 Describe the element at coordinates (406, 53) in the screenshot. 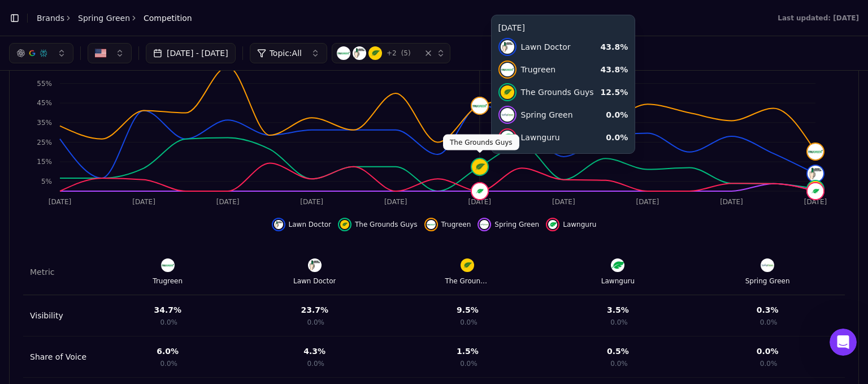

I see `span: ( 5 )` at that location.